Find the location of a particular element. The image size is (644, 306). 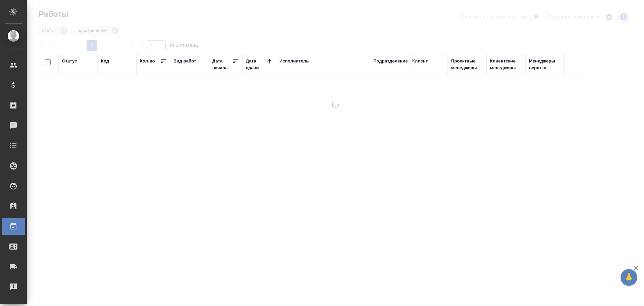

div: Проектные менеджеры is located at coordinates (467, 64).